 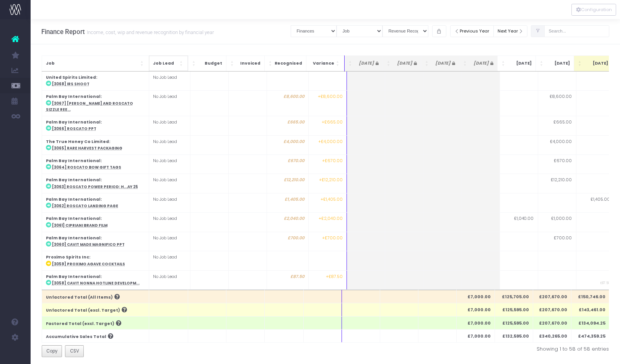 What do you see at coordinates (233, 64) in the screenshot?
I see `span: Invoiced: Activate to sort` at bounding box center [233, 64].